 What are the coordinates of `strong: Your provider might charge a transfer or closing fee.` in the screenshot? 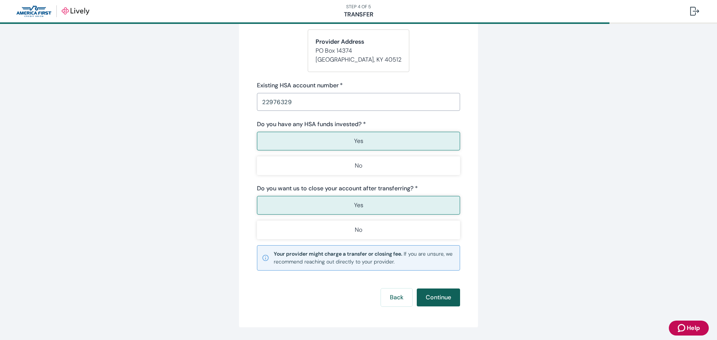 It's located at (338, 254).